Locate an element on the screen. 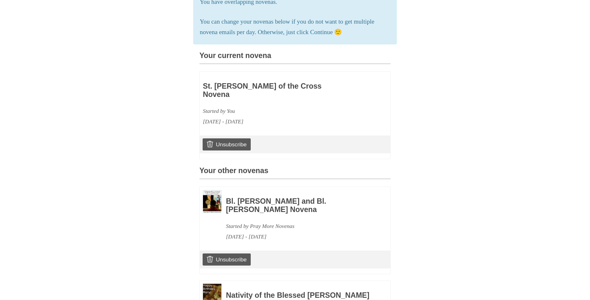 The width and height of the screenshot is (590, 300). h3: Your other novenas is located at coordinates (295, 173).